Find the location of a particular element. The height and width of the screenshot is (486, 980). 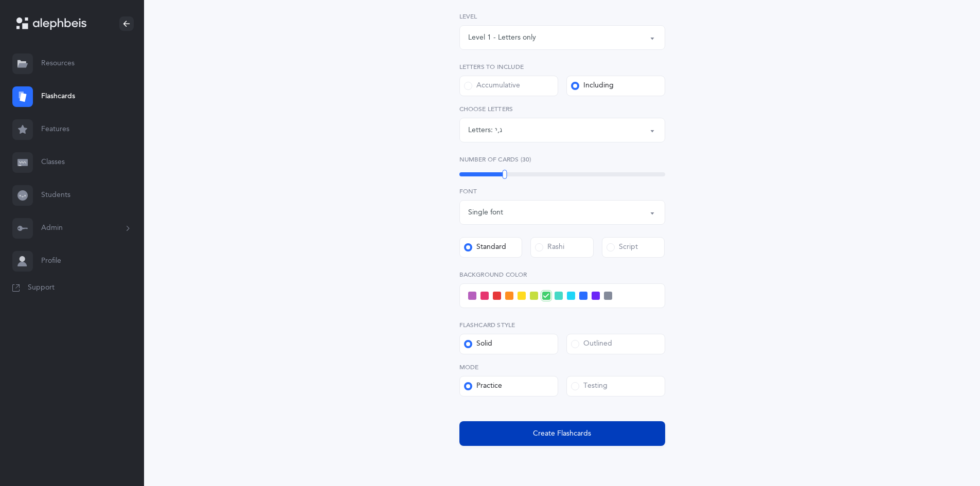

div: Level 1 - Letters only is located at coordinates (502, 38).